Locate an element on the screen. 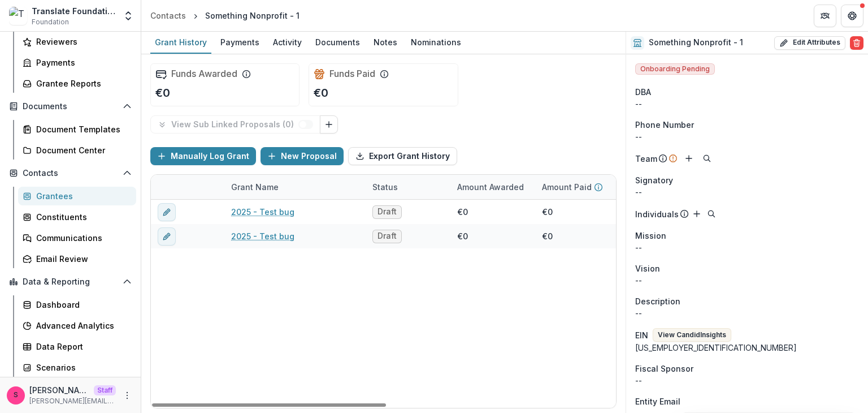 This screenshot has height=413, width=868. span: Phone Number is located at coordinates (664, 124).